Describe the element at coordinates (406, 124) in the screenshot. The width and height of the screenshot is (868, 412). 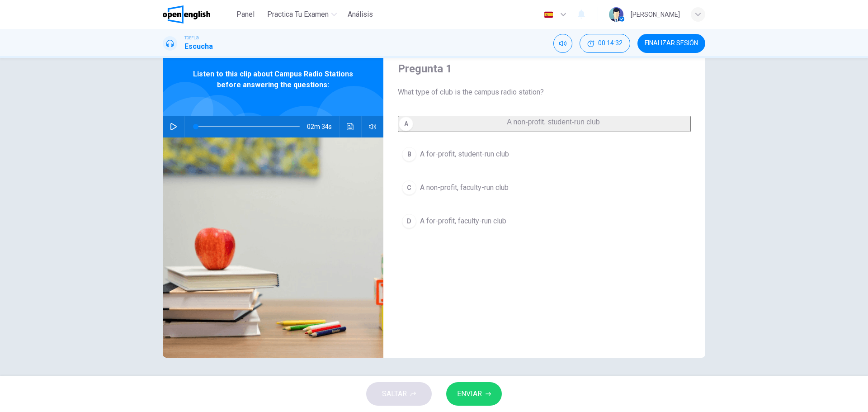
I see `div: A` at that location.